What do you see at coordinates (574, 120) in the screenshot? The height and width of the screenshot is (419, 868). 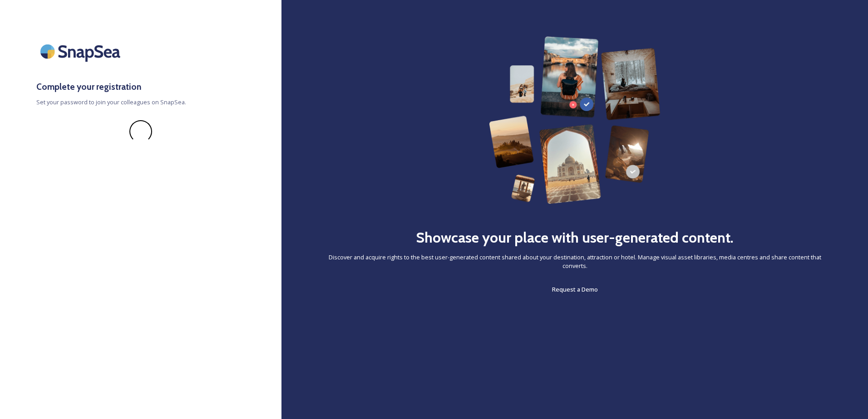 I see `img: 63b42ca75bacad526042e722_Group%20154-p-800.png` at bounding box center [574, 120].